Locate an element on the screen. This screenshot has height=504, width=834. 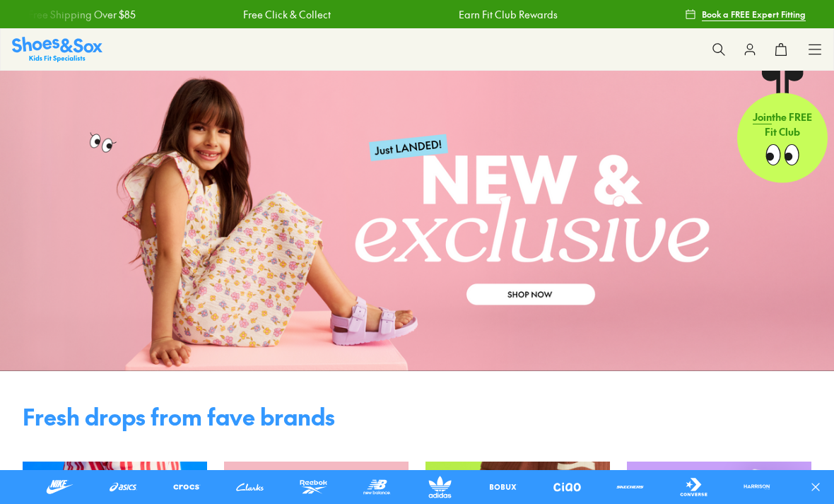
span: Join is located at coordinates (762, 117).